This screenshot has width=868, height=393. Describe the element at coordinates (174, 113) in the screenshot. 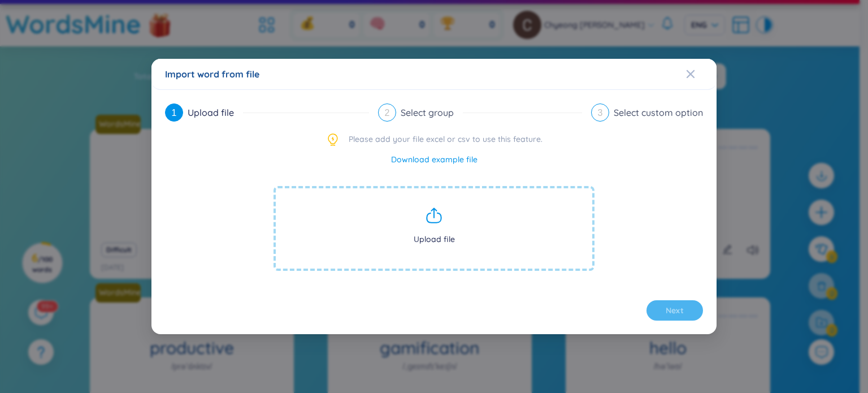

I see `span: 1` at that location.